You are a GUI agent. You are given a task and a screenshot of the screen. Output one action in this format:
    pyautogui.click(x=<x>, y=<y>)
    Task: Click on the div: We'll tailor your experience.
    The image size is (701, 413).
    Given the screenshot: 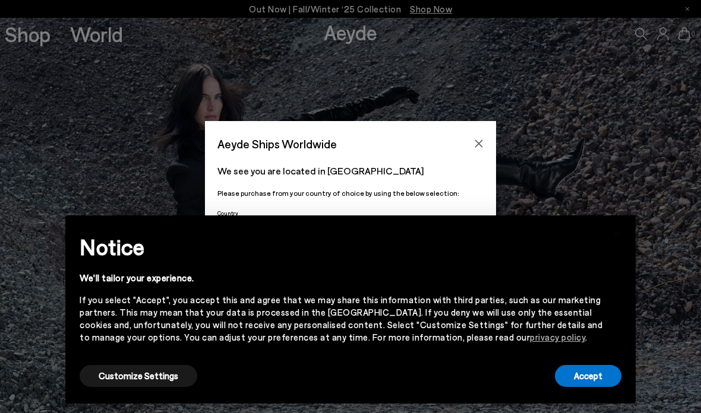 What is the action you would take?
    pyautogui.click(x=341, y=278)
    